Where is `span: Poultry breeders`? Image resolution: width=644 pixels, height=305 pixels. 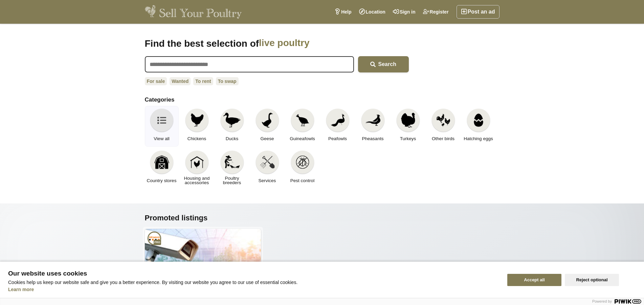
span: Poultry breeders is located at coordinates (232, 180).